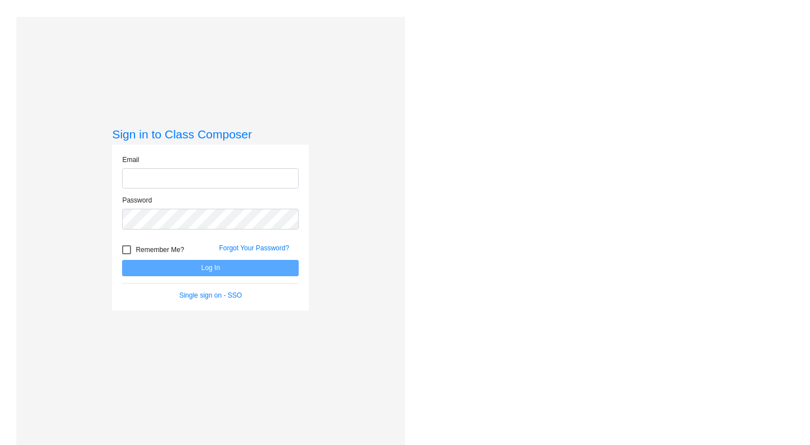 This screenshot has width=810, height=445. What do you see at coordinates (210, 134) in the screenshot?
I see `h3: Sign in to Class Composer` at bounding box center [210, 134].